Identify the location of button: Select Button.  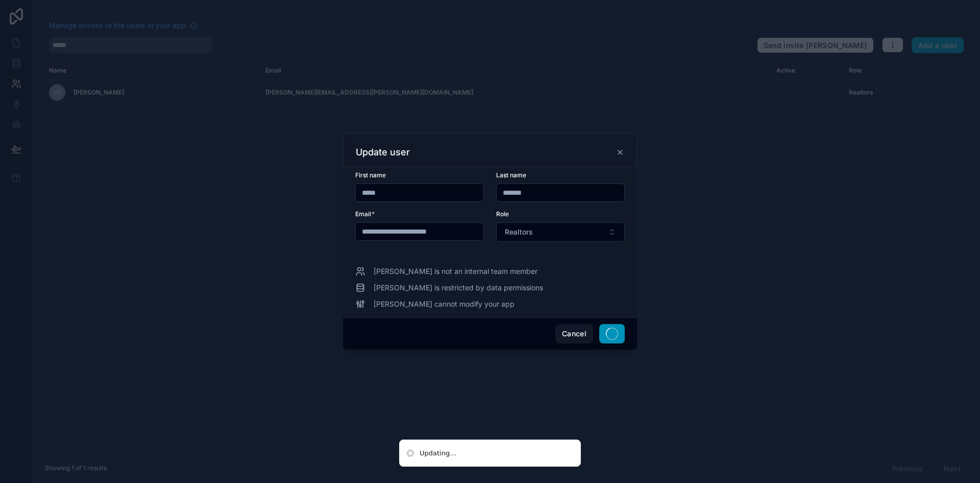
(560, 232).